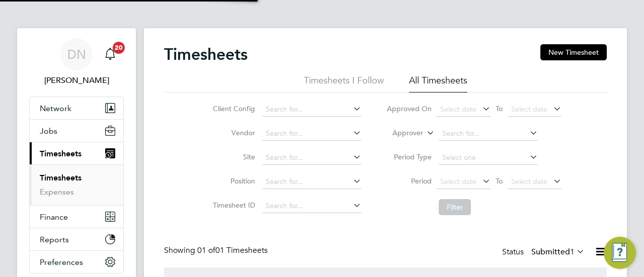 The width and height of the screenshot is (644, 277). What do you see at coordinates (54, 240) in the screenshot?
I see `span: Reports` at bounding box center [54, 240].